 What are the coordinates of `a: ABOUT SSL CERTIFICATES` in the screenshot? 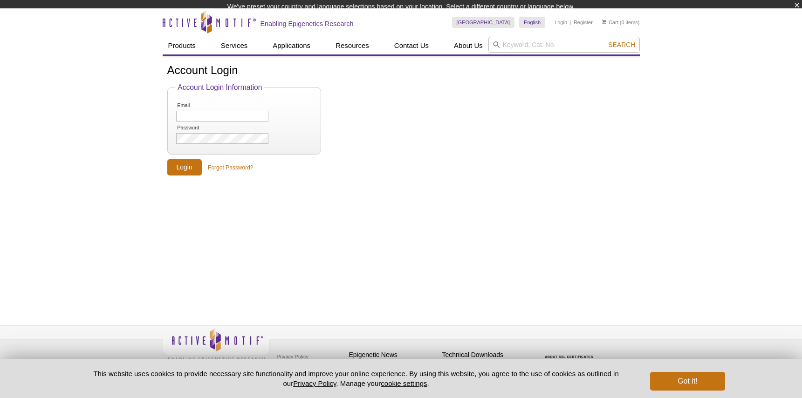 It's located at (569, 357).